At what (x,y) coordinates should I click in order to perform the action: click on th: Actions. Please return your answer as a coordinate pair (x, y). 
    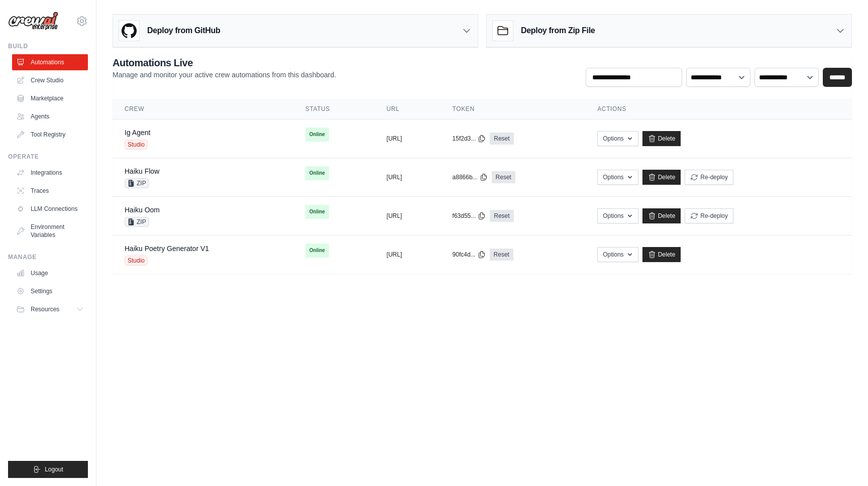
    Looking at the image, I should click on (718, 109).